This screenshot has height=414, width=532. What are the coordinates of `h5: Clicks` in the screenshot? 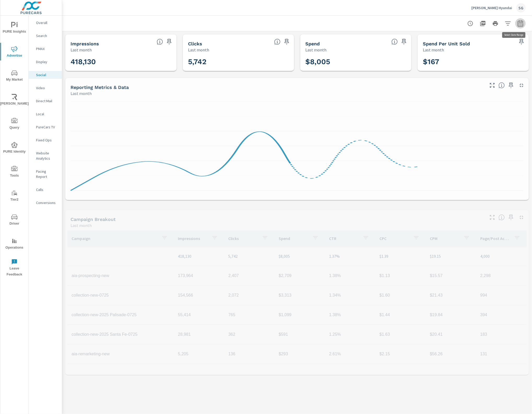 It's located at (195, 44).